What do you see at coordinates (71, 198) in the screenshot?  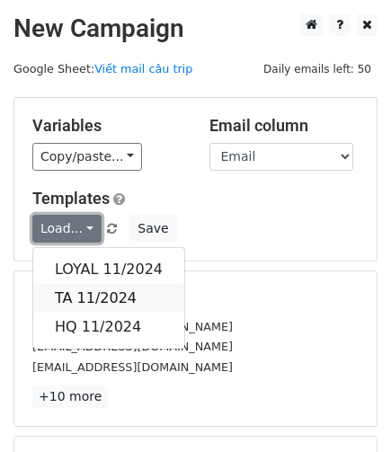 I see `a: Templates` at bounding box center [71, 198].